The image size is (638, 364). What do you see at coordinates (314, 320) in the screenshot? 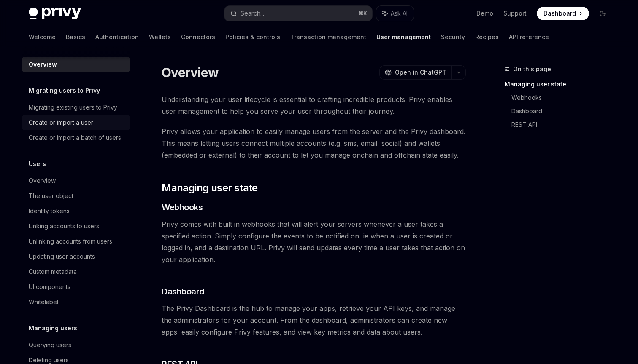
I see `span: The Privy Dashboard is the hub to manage your apps, retrieve your API keys, and manage the admini...` at bounding box center [314, 320].